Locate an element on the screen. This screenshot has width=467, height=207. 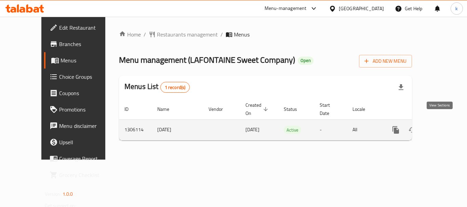
a: Menus is located at coordinates (82, 60).